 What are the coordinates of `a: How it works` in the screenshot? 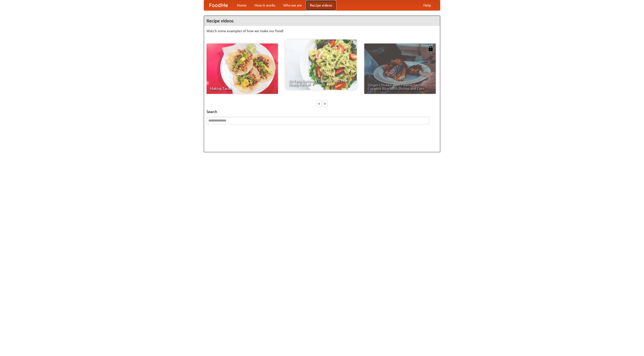 It's located at (265, 5).